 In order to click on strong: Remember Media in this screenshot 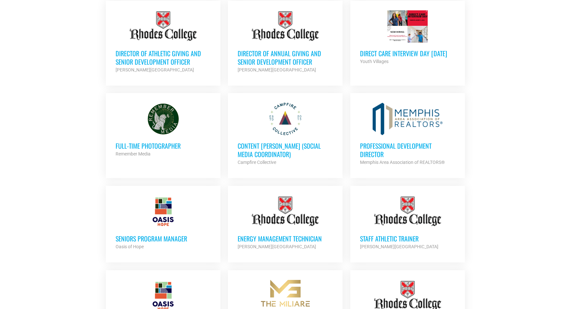, I will do `click(133, 154)`.